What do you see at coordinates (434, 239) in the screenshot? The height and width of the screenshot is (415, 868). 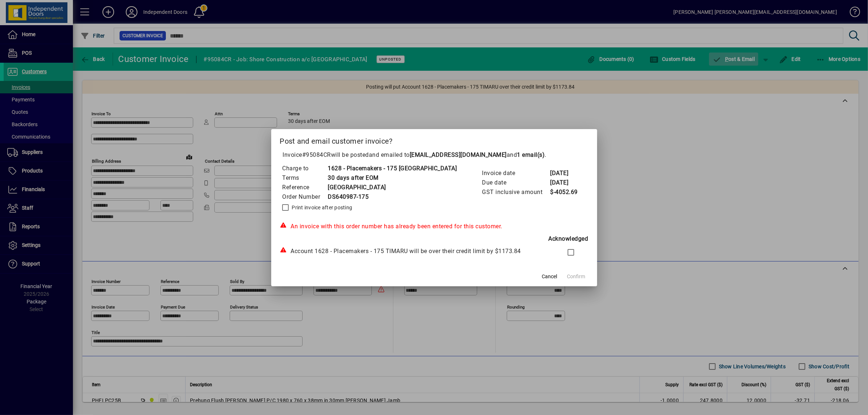 I see `div: Acknowledged` at bounding box center [434, 239].